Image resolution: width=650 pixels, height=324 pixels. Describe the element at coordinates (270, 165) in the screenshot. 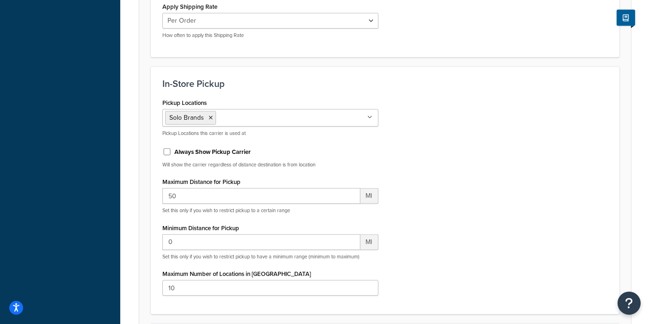

I see `p: Will show the carrier regardless of distance destination is from location` at that location.